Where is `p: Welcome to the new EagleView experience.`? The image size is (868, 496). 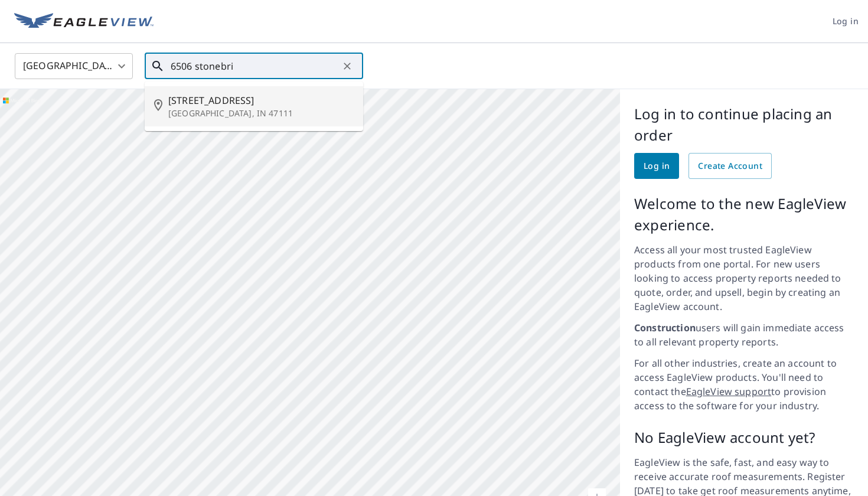
p: Welcome to the new EagleView experience. is located at coordinates (744, 215).